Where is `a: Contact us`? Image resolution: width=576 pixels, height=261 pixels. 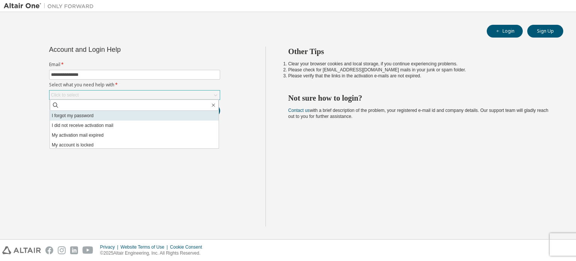 a: Contact us is located at coordinates (299, 110).